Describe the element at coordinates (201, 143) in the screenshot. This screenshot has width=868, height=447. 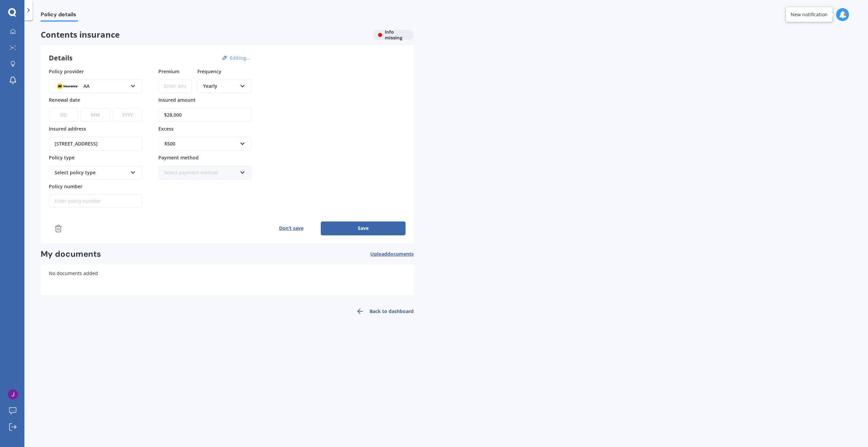
I see `div: $500` at that location.